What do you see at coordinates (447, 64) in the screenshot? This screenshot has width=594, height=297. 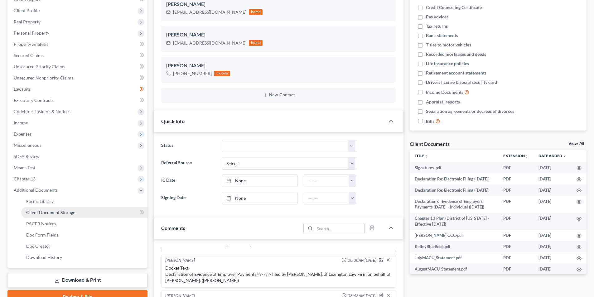 I see `span: Life insurance policies` at bounding box center [447, 64].